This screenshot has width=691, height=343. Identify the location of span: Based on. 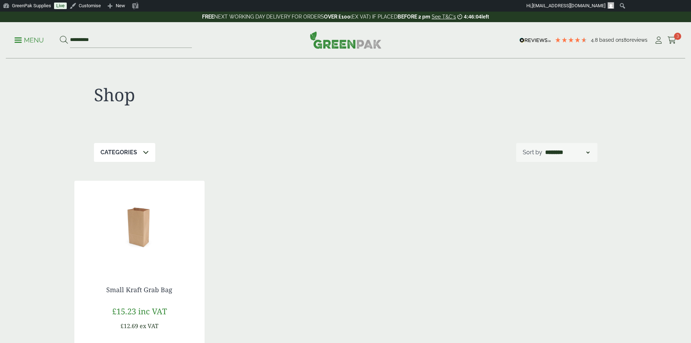
(611, 40).